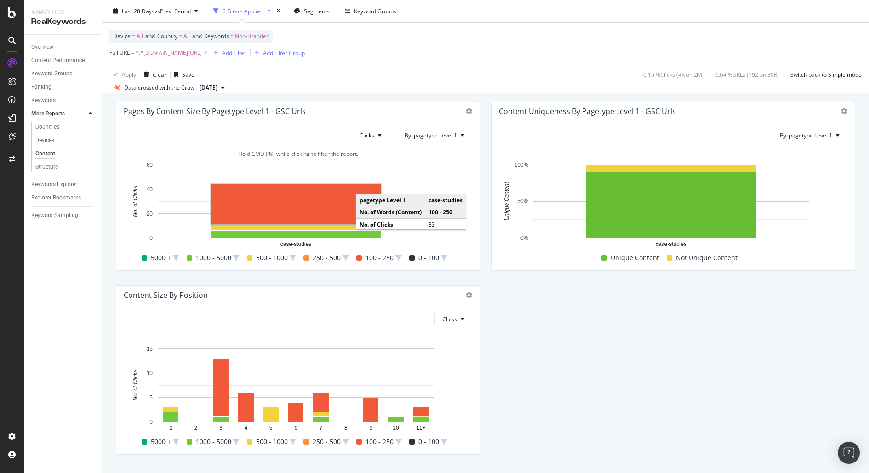 Image resolution: width=869 pixels, height=473 pixels. I want to click on div: Content, so click(45, 154).